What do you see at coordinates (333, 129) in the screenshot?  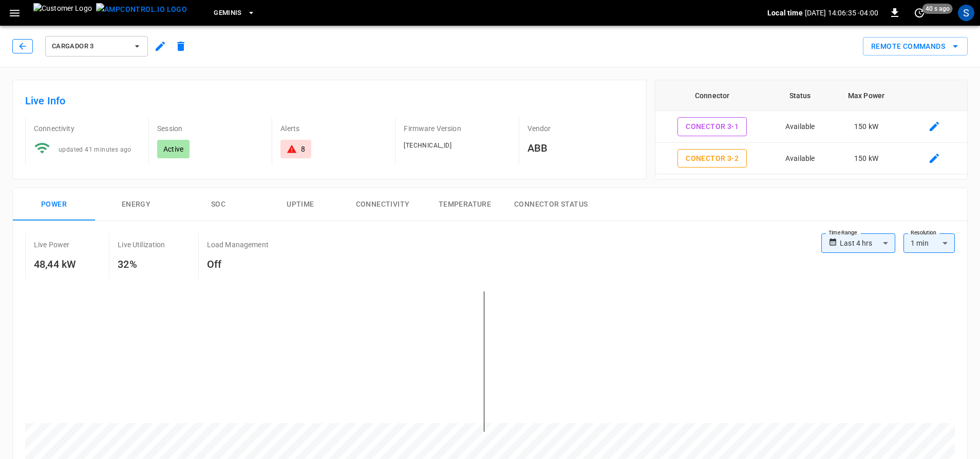 I see `p: Alerts` at bounding box center [333, 129].